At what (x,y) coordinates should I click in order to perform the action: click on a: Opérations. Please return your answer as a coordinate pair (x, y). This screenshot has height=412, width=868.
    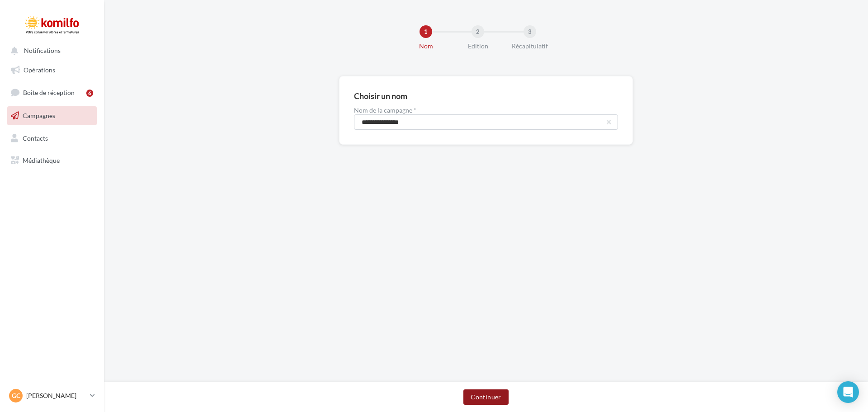
    Looking at the image, I should click on (52, 70).